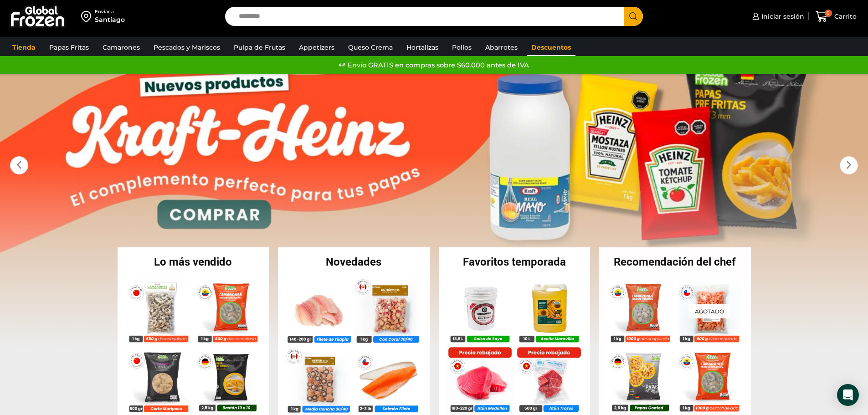 Image resolution: width=868 pixels, height=415 pixels. What do you see at coordinates (777, 16) in the screenshot?
I see `a: Iniciar sesión` at bounding box center [777, 16].